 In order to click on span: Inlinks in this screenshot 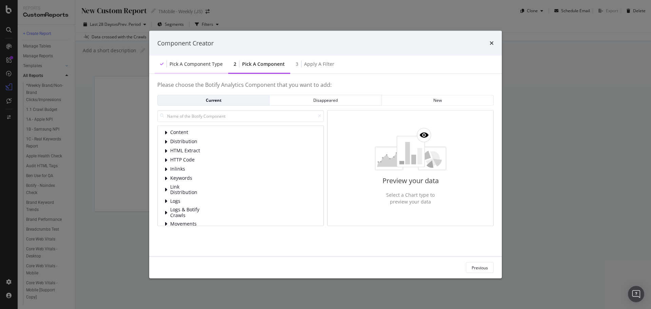, I will do `click(185, 169)`.